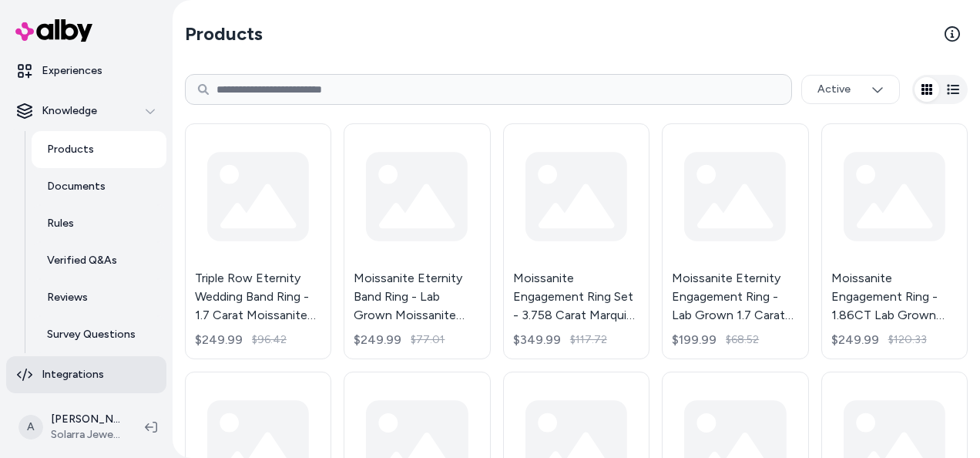 This screenshot has width=980, height=458. Describe the element at coordinates (31, 427) in the screenshot. I see `span: A` at that location.